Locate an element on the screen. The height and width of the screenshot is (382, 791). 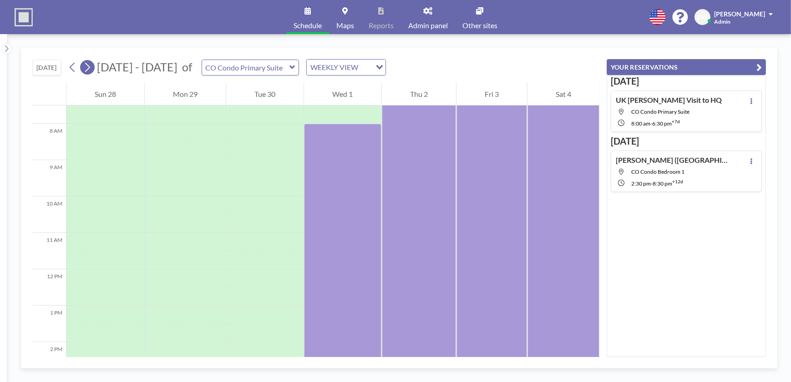
span: CO Condo Primary Suite is located at coordinates (661, 112).